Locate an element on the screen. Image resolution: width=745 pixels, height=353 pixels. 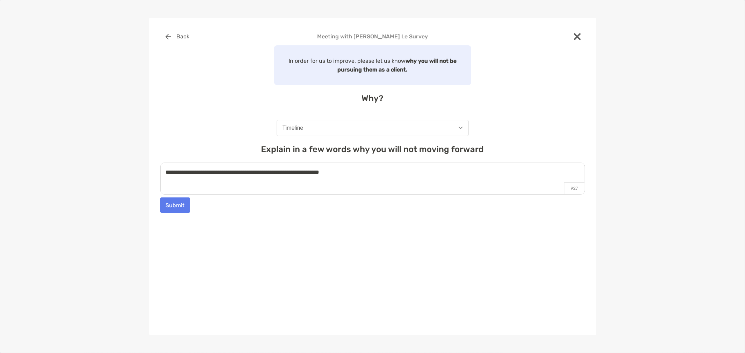
h4: Explain in a few words why you will not moving forward is located at coordinates (373, 149).